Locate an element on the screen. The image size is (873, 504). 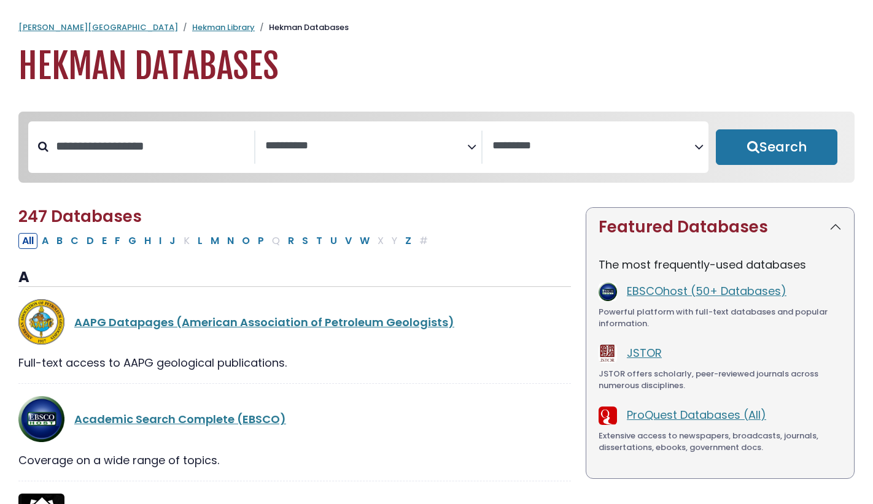
button: Filter Results E is located at coordinates (104, 241).